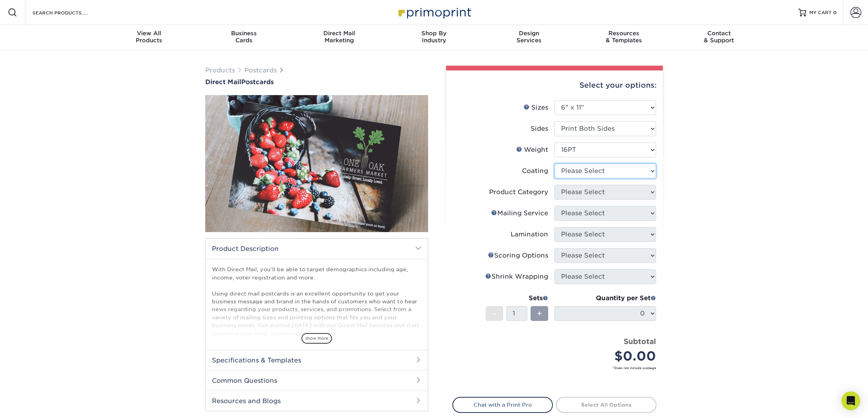 The height and width of the screenshot is (418, 868). Describe the element at coordinates (719, 33) in the screenshot. I see `span: Contact` at that location.